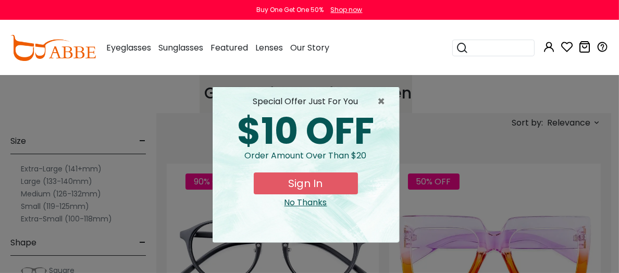  I want to click on span: Eyeglasses, so click(129, 47).